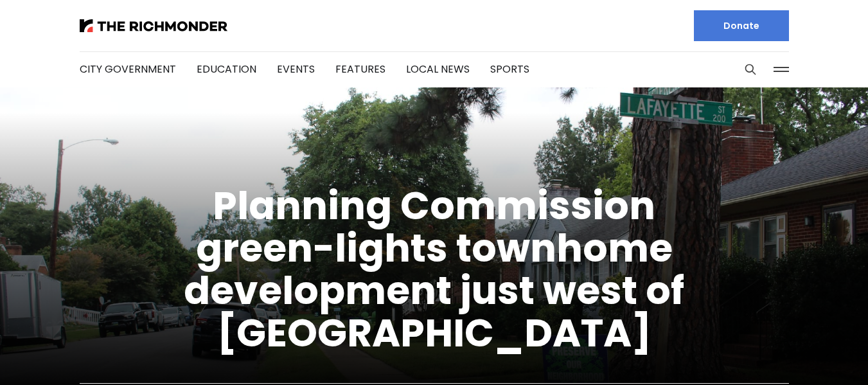 The image size is (868, 385). What do you see at coordinates (437, 69) in the screenshot?
I see `a: Local News` at bounding box center [437, 69].